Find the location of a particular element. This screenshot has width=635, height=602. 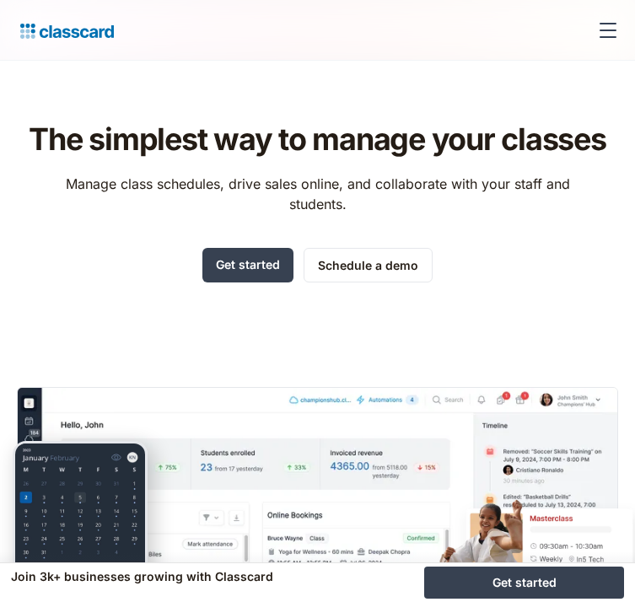

p: Manage class schedules, drive sales online, and collaborate with your staff and students. is located at coordinates (317, 194).